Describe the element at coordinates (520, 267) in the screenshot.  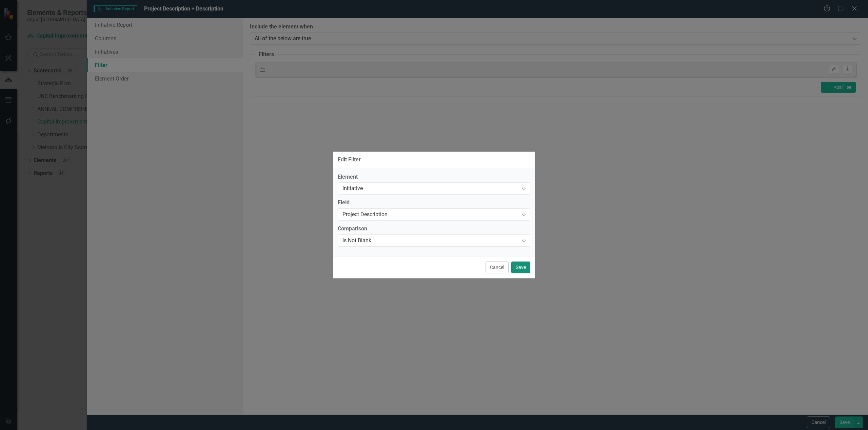
I see `button: Save` at that location.